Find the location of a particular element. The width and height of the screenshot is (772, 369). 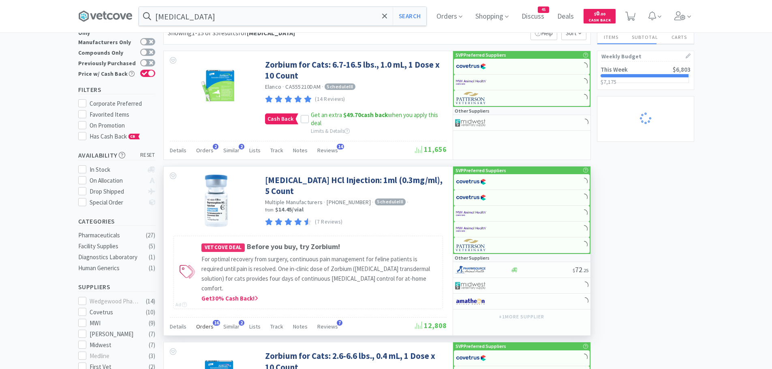

h5: Availability is located at coordinates (117, 155).